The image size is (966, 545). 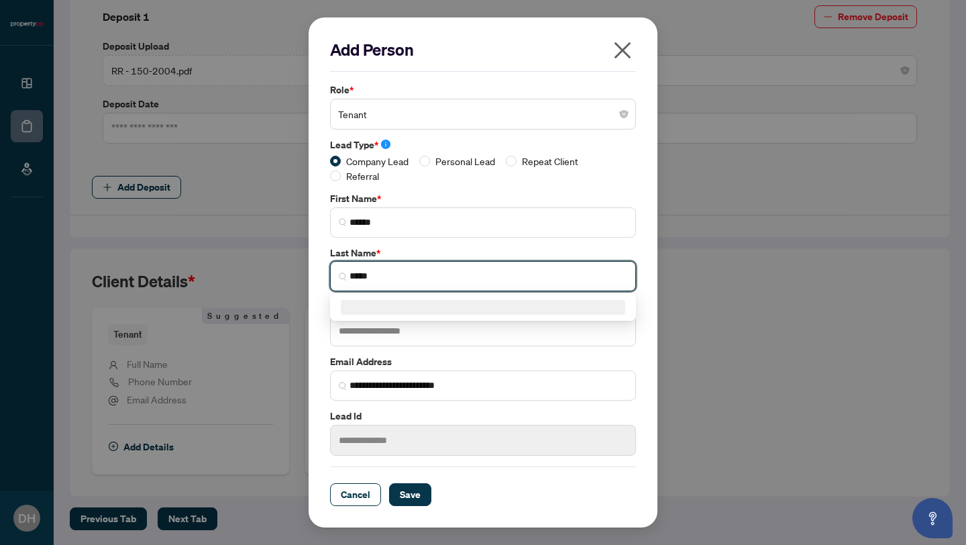 What do you see at coordinates (483, 90) in the screenshot?
I see `label: Role` at bounding box center [483, 90].